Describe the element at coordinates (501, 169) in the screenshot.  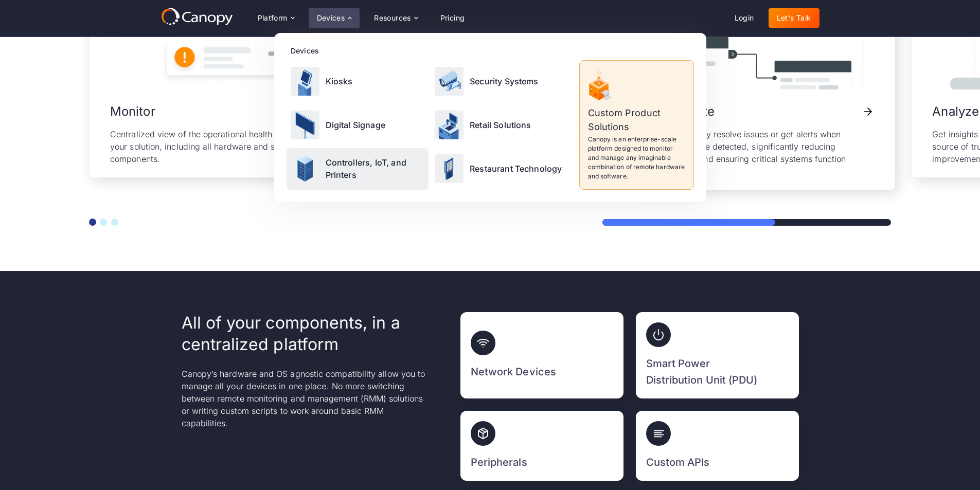
I see `a: Restaurant Technology` at that location.